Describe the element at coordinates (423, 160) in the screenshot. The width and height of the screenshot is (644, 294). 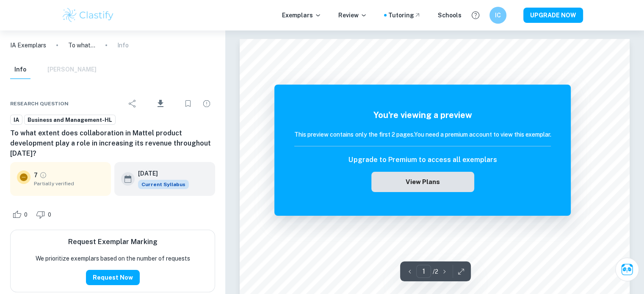
I see `h6: Upgrade to Premium to access all exemplars` at that location.